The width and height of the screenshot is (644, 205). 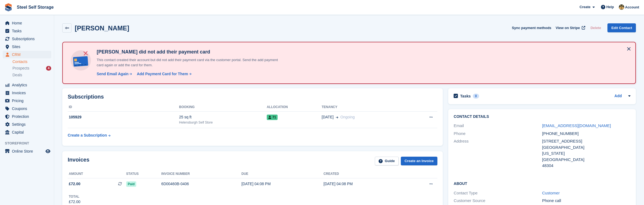 I want to click on div: Create a Subscription, so click(x=87, y=135).